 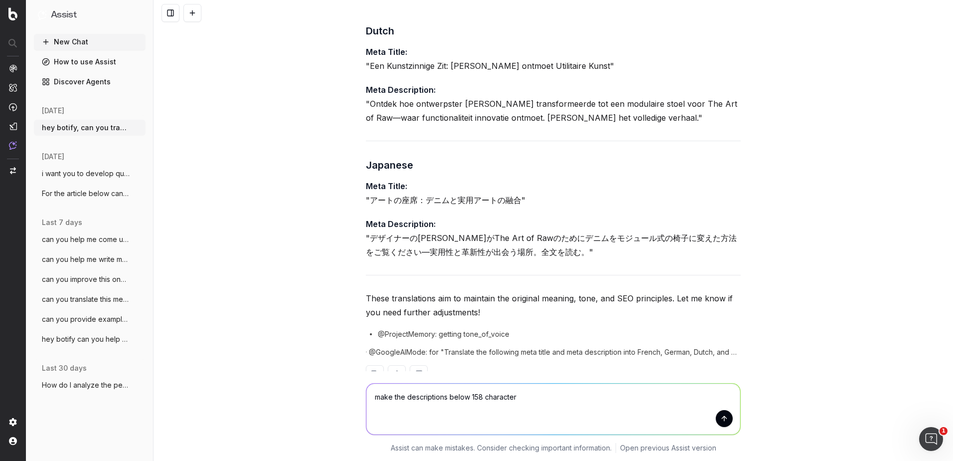 What do you see at coordinates (555, 352) in the screenshot?
I see `span: @GoogleAIMode: for "Translate the following meta title and meta description into French, German, ...` at bounding box center [555, 352].